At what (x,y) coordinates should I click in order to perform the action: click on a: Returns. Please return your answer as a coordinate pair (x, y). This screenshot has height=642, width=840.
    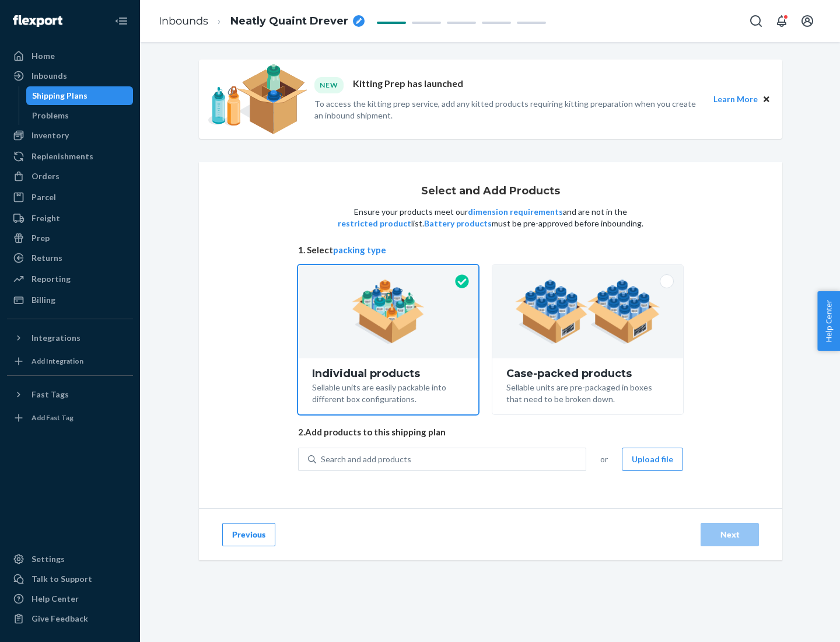
    Looking at the image, I should click on (70, 257).